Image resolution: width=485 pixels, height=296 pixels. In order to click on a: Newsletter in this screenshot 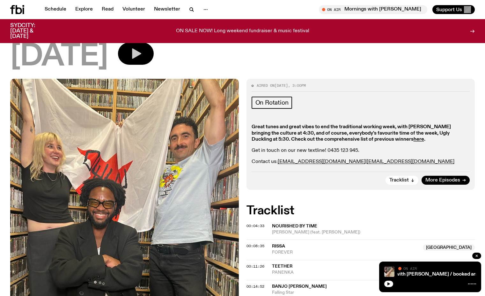, I will do `click(167, 10)`.